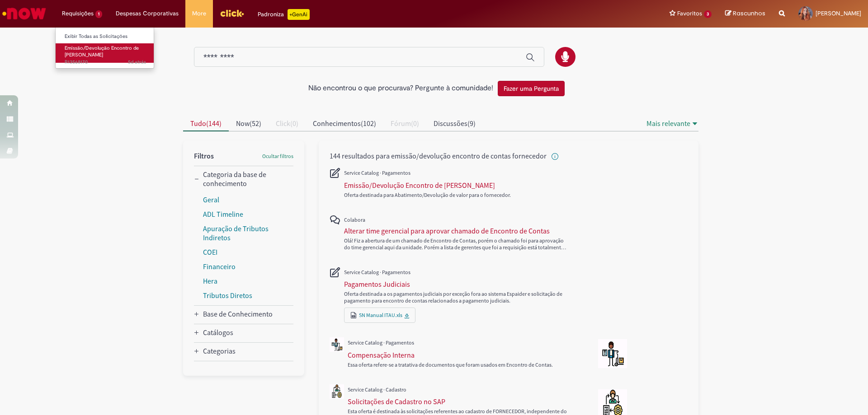 The image size is (868, 415). I want to click on img: click_logo_yellow_360x200.png, so click(232, 13).